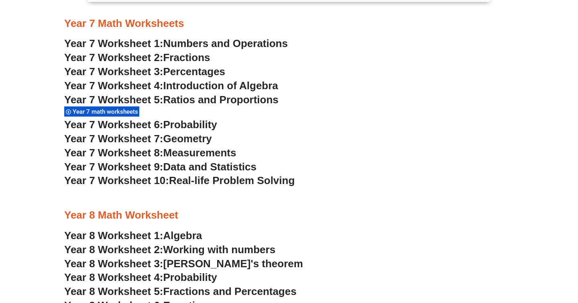  I want to click on span: Year 7 Worksheet 9:, so click(114, 167).